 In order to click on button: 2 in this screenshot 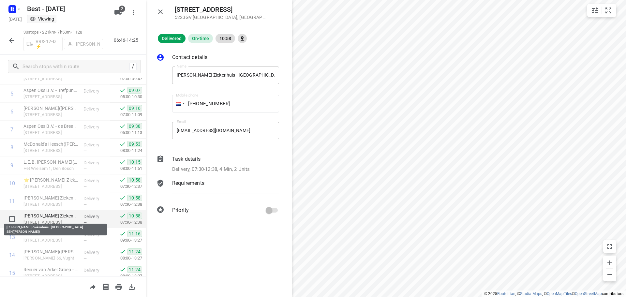, I will do `click(118, 13)`.